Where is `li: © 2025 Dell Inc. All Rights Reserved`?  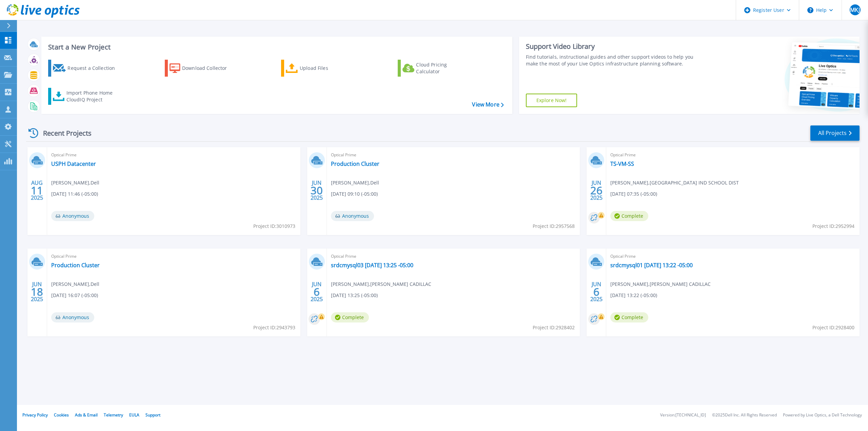 li: © 2025 Dell Inc. All Rights Reserved is located at coordinates (745, 415).